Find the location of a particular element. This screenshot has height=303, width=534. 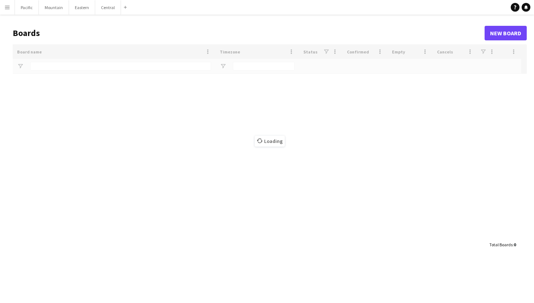

a: New Board is located at coordinates (506, 33).